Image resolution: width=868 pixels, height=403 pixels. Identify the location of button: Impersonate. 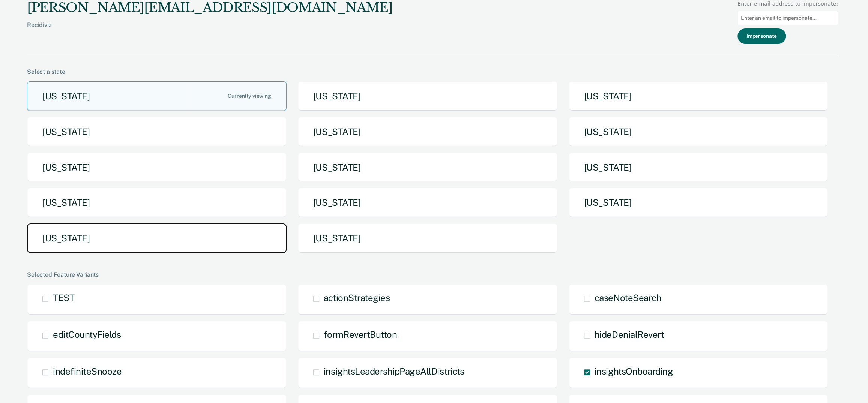
(762, 36).